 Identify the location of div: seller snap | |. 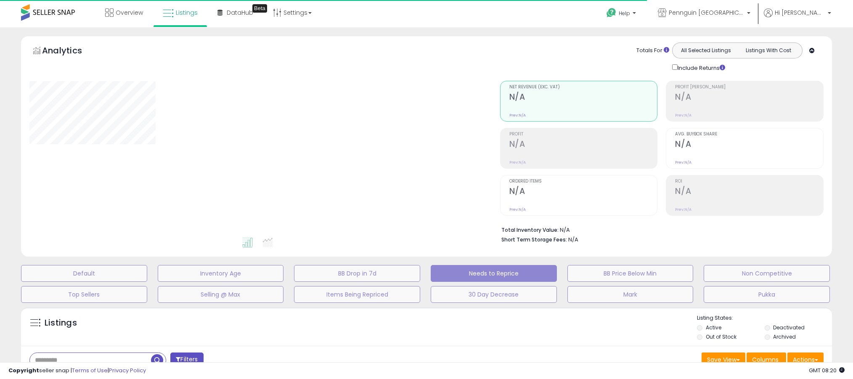
(77, 370).